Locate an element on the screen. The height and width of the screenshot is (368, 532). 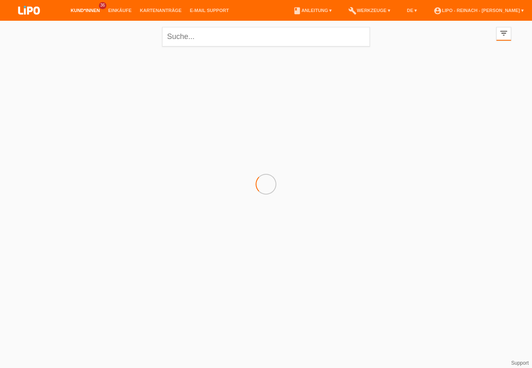
a: Kund*innen is located at coordinates (85, 10).